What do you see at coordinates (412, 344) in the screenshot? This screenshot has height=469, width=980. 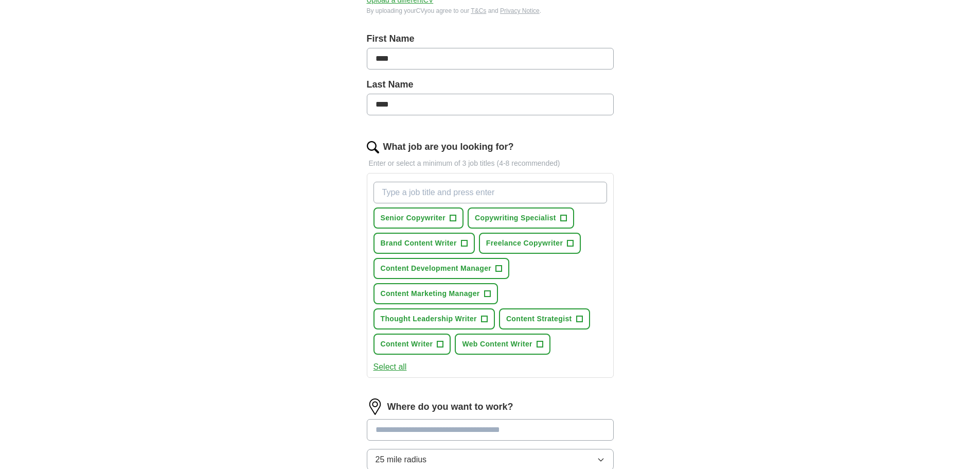 I see `button: Content Writer` at bounding box center [412, 344].